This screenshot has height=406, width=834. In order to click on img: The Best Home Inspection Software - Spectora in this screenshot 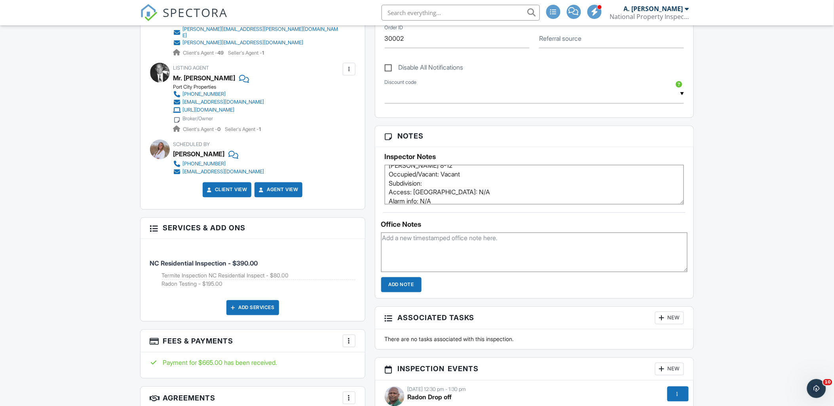, I will do `click(149, 13)`.